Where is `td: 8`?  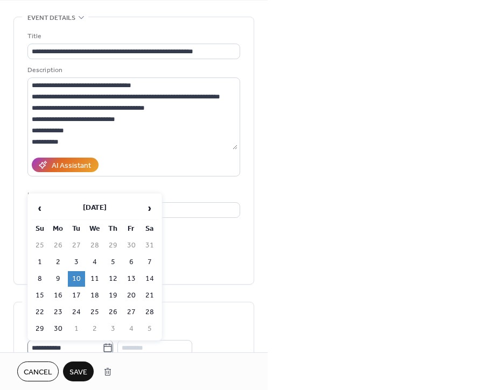 td: 8 is located at coordinates (40, 279).